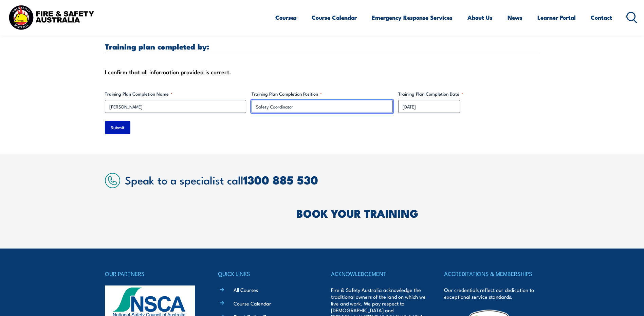  I want to click on input: dd/mm/yyyy, so click(429, 106).